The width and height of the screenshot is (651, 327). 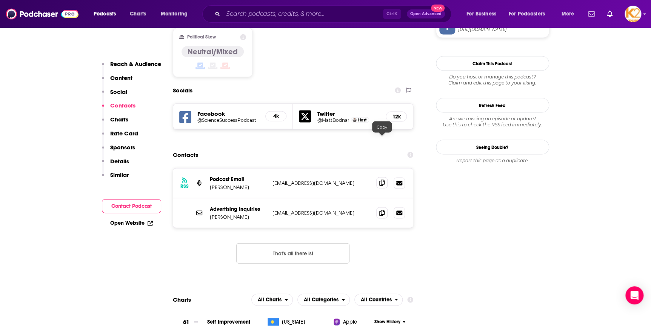 I want to click on input: Search podcasts, credits, & more..., so click(x=303, y=14).